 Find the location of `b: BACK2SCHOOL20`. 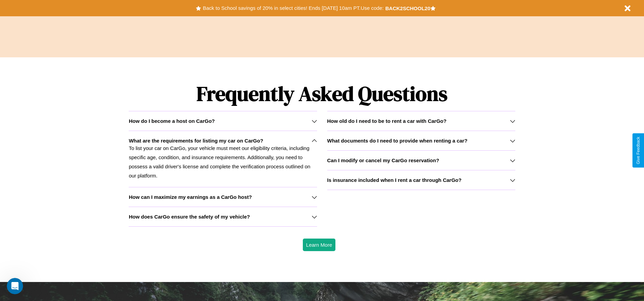

b: BACK2SCHOOL20 is located at coordinates (408, 8).